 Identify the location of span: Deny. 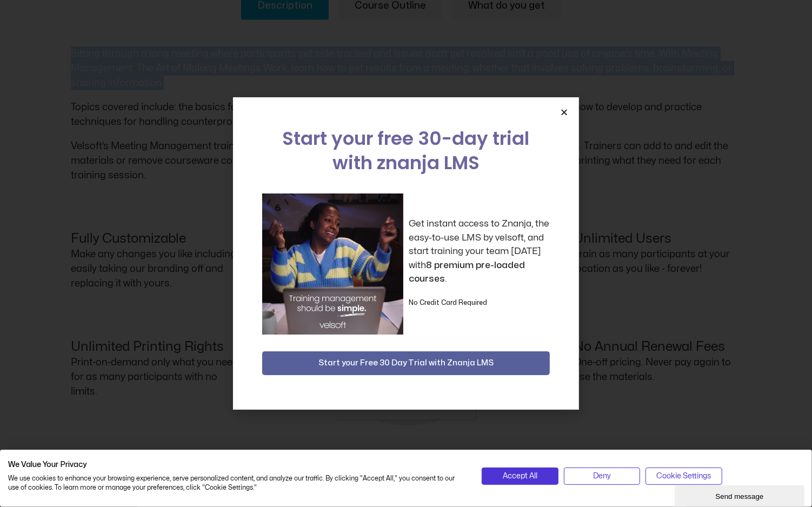
(602, 477).